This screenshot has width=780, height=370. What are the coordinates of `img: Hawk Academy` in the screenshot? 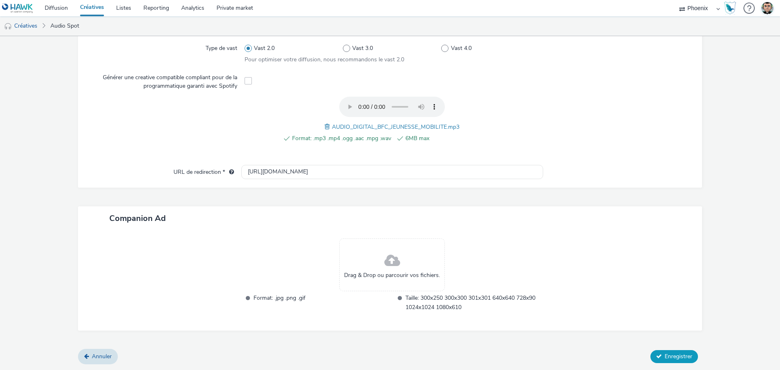 It's located at (730, 8).